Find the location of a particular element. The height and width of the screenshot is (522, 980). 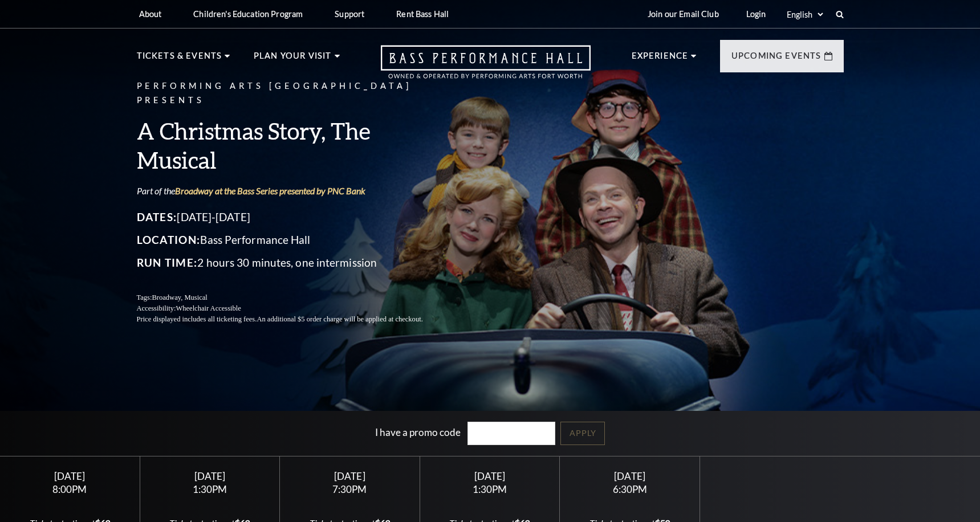

select: Select: is located at coordinates (804, 15).